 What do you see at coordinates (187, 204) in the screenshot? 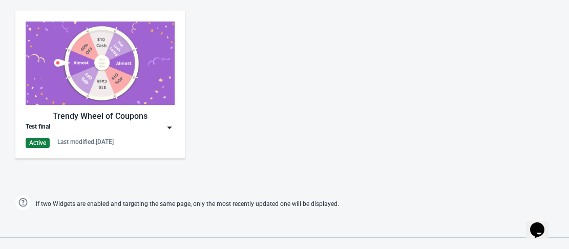
I see `span: If two Widgets are enabled and targeting the same page, only the most recently updated one will b...` at bounding box center [187, 204].